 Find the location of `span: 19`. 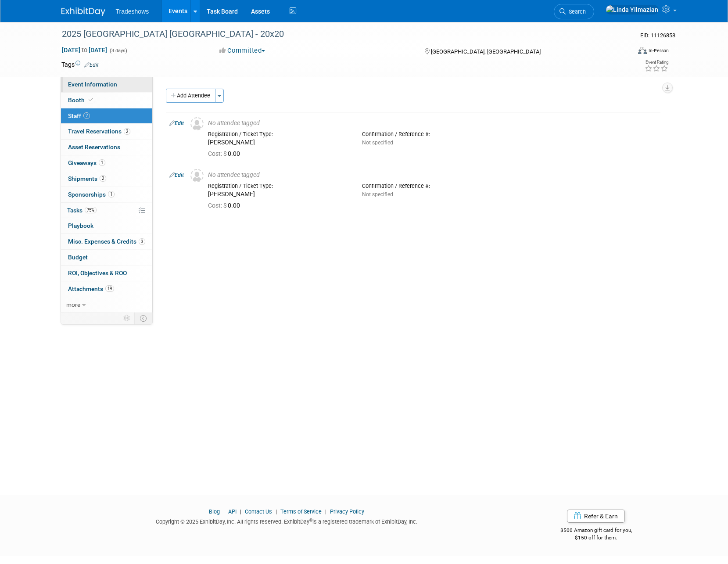

span: 19 is located at coordinates (110, 288).